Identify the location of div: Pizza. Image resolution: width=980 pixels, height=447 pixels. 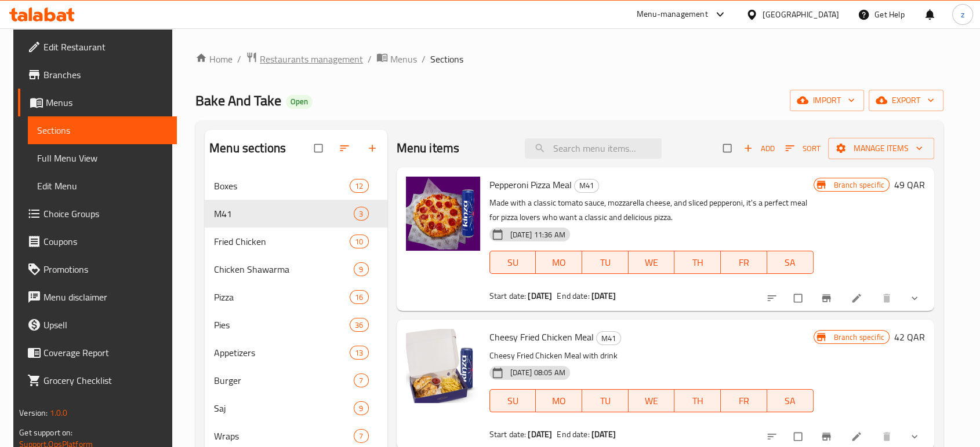
(282, 297).